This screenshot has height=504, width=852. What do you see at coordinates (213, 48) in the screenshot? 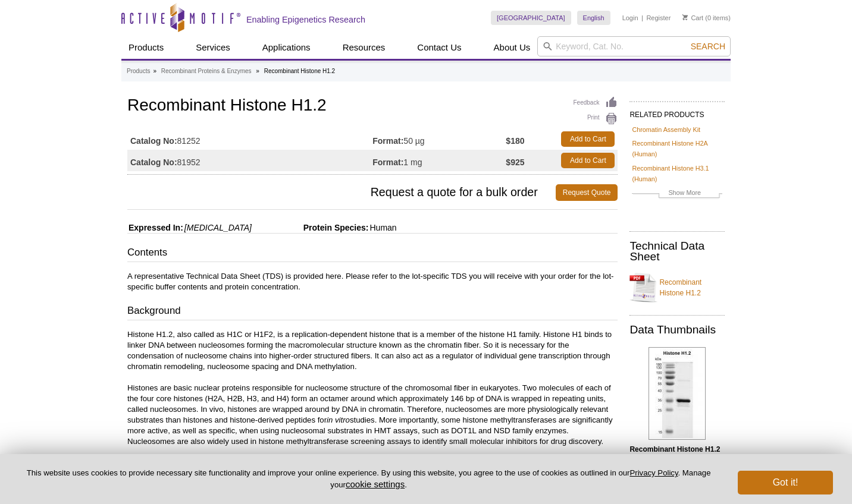
I see `a: Services` at bounding box center [213, 48].